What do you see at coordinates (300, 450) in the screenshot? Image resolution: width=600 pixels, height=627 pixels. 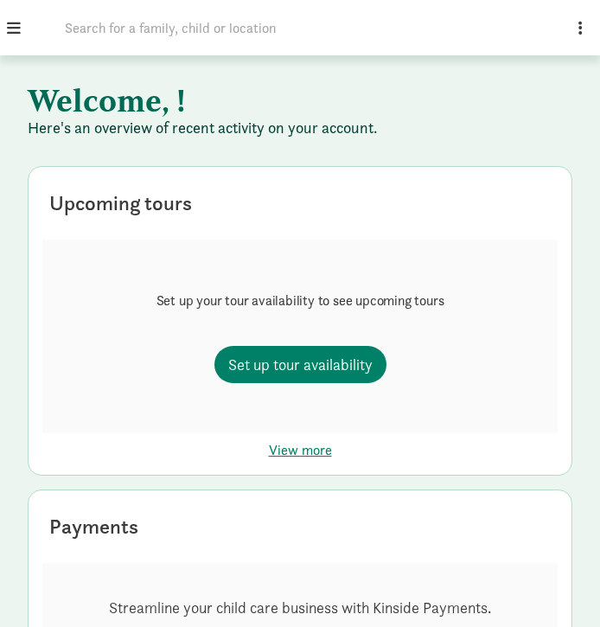 I see `a: View more` at bounding box center [300, 450].